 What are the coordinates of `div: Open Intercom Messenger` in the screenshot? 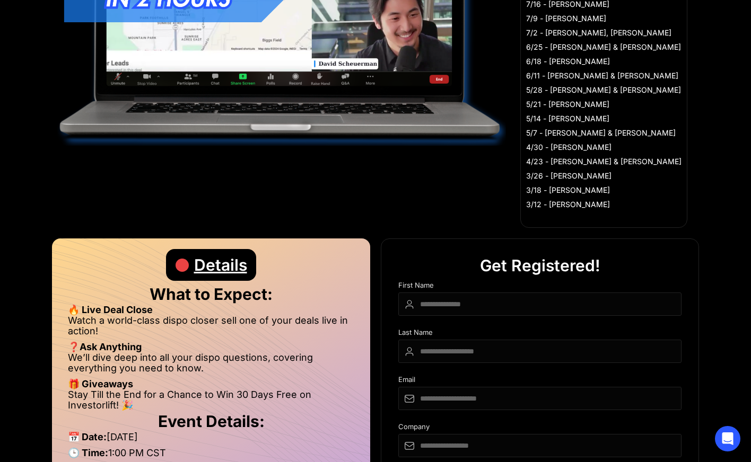 It's located at (727, 439).